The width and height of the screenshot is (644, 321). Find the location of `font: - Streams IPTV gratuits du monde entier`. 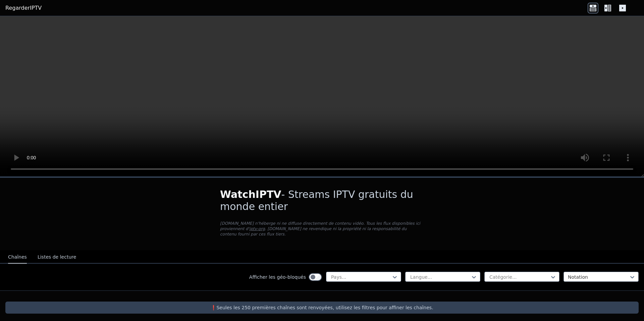

font: - Streams IPTV gratuits du monde entier is located at coordinates (317, 200).